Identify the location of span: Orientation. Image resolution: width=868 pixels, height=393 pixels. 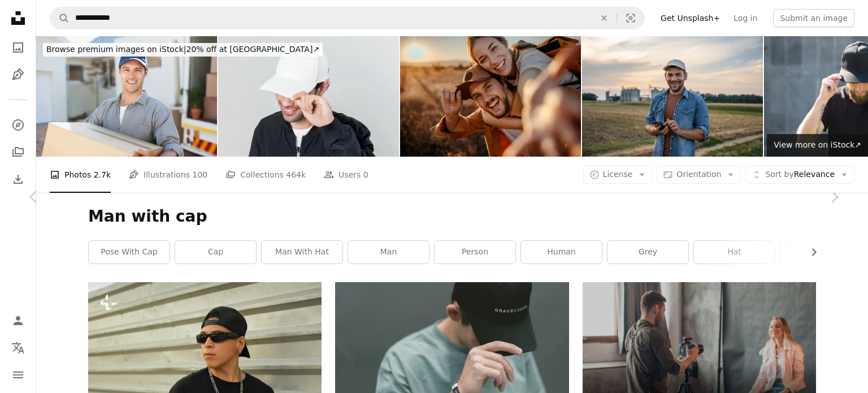
(699, 174).